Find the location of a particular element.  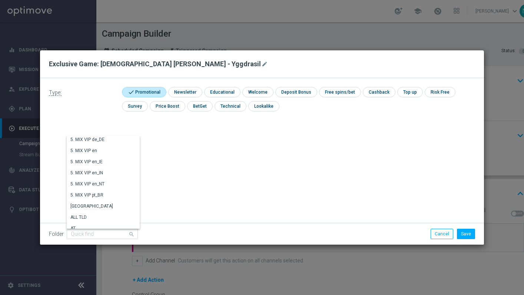

div: AT is located at coordinates (73, 229).